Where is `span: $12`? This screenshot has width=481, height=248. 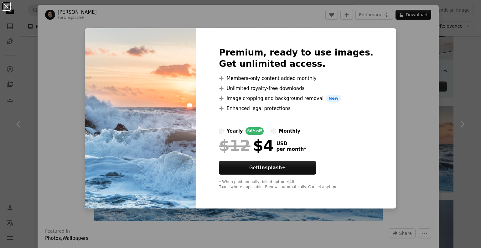 span: $12 is located at coordinates (235, 145).